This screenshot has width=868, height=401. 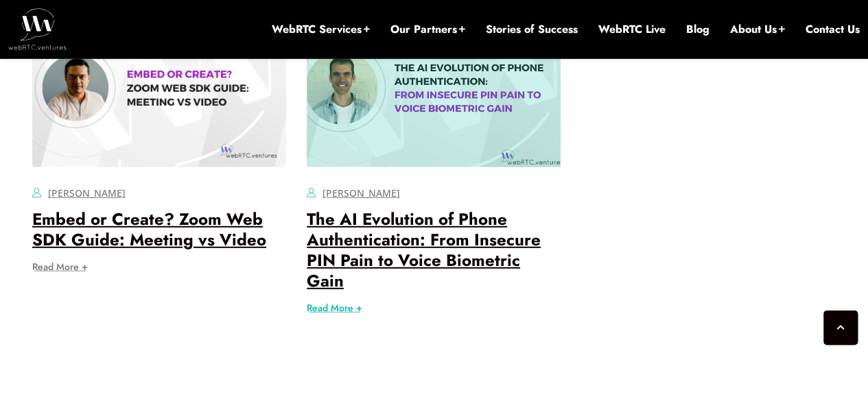 What do you see at coordinates (698, 29) in the screenshot?
I see `a: Blog` at bounding box center [698, 29].